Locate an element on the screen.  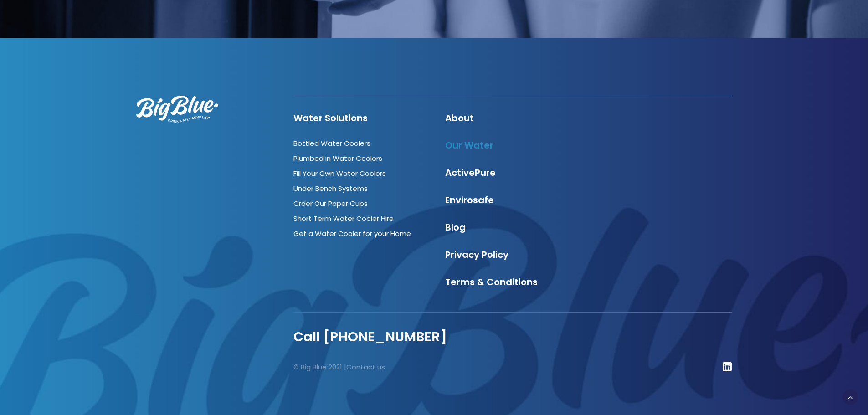
a: Envirosafe is located at coordinates (469, 200).